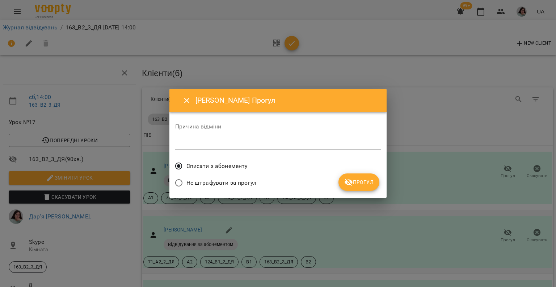  Describe the element at coordinates (278, 126) in the screenshot. I see `label: Причина відміни` at that location.